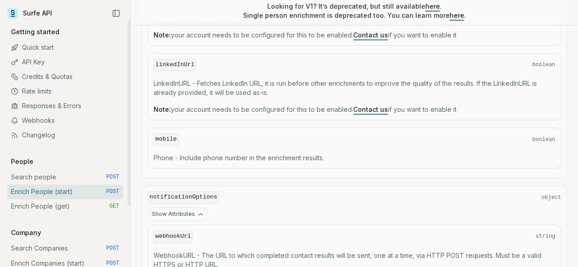 The width and height of the screenshot is (578, 267). What do you see at coordinates (545, 237) in the screenshot?
I see `span: string` at bounding box center [545, 237].